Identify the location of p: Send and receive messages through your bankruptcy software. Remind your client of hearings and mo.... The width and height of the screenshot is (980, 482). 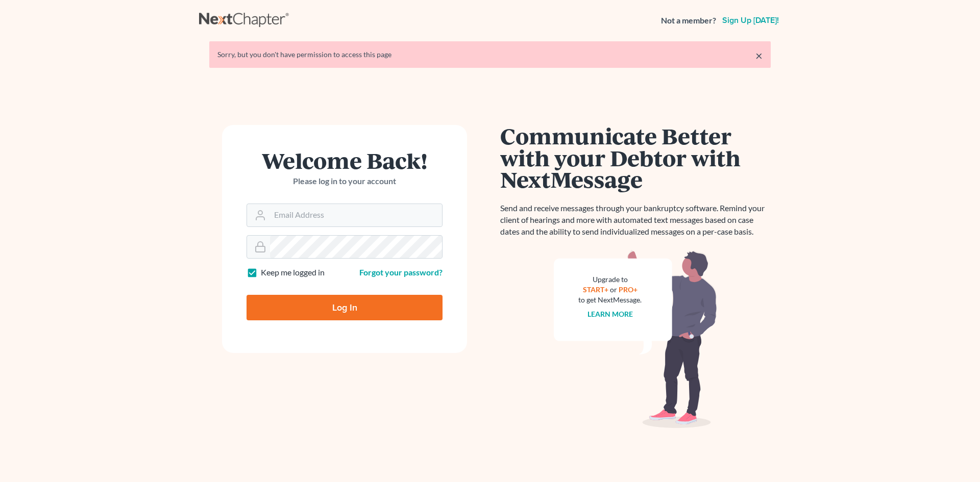
(635, 220).